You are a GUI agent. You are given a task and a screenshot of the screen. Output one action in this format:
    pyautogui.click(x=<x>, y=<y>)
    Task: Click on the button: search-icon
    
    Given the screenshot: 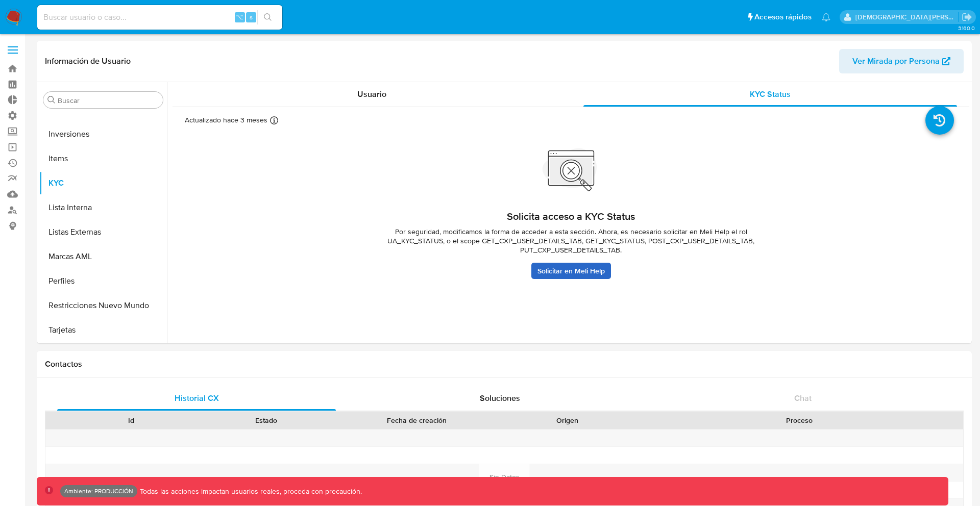 What is the action you would take?
    pyautogui.click(x=267, y=17)
    